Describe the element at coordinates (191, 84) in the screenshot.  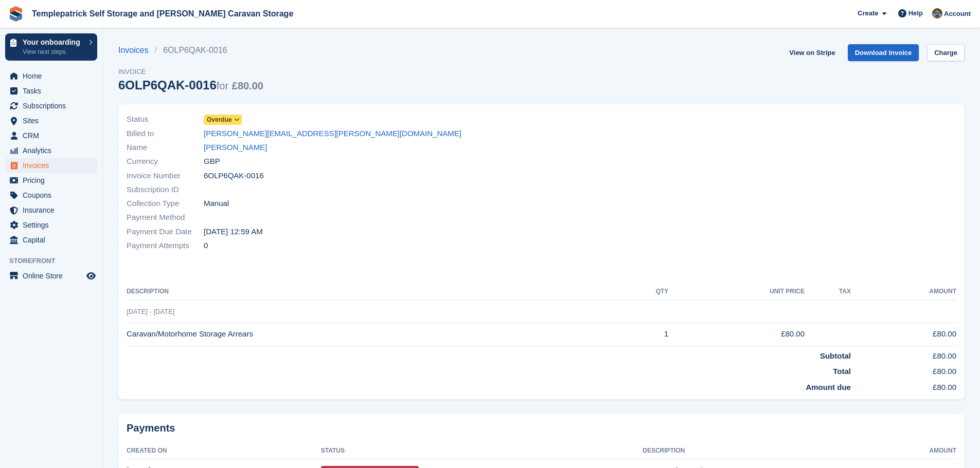
I see `div: 6OLP6QAK-0016` at that location.